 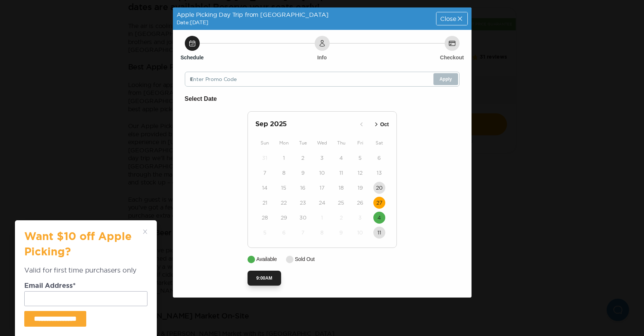 What do you see at coordinates (360, 173) in the screenshot?
I see `time: 12` at bounding box center [360, 173].